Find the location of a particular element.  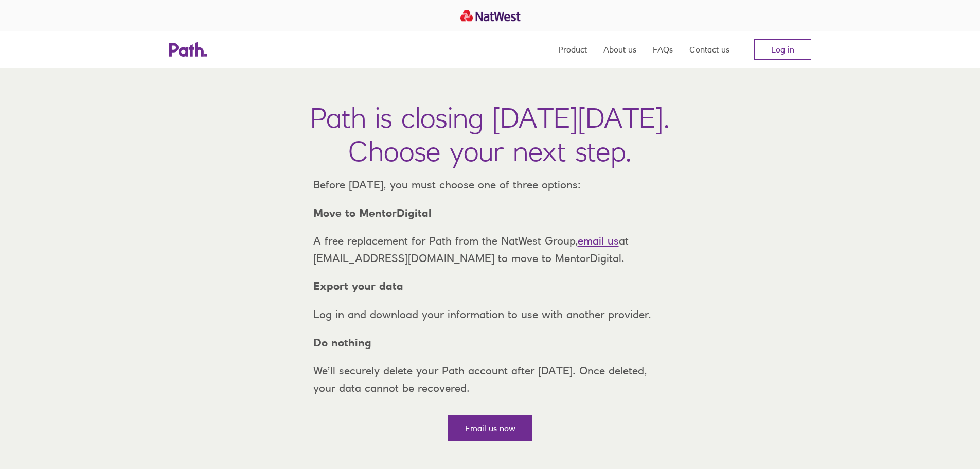

a: Product is located at coordinates (572, 49).